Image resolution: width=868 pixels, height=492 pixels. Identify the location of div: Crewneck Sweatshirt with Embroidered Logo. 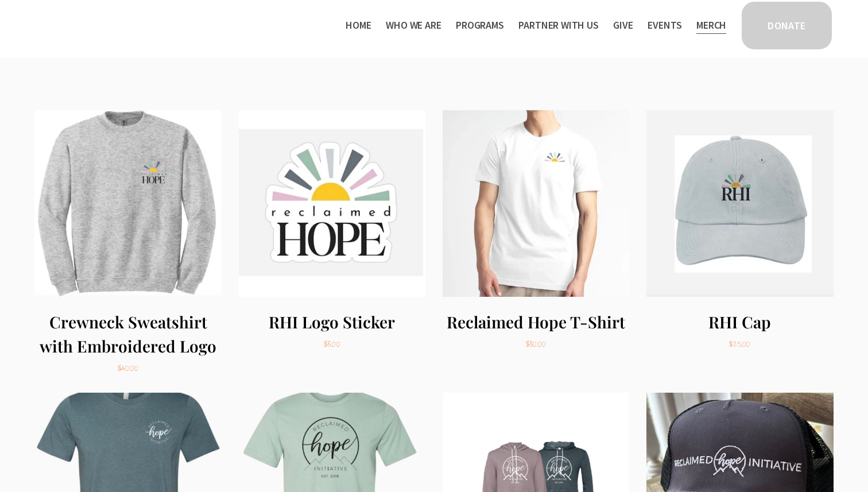
(128, 334).